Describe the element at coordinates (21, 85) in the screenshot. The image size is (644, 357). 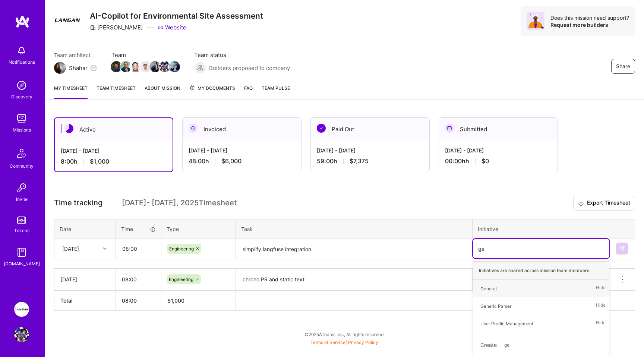
I see `img: discovery` at that location.